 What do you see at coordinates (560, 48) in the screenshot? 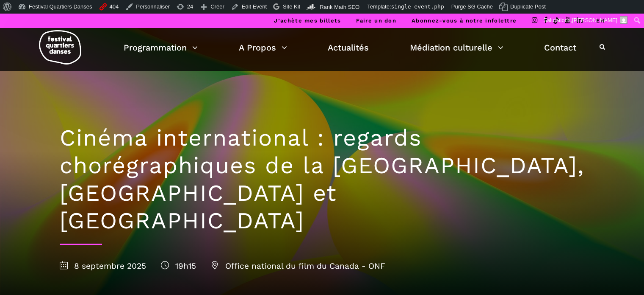
I see `a: Contact` at bounding box center [560, 48].